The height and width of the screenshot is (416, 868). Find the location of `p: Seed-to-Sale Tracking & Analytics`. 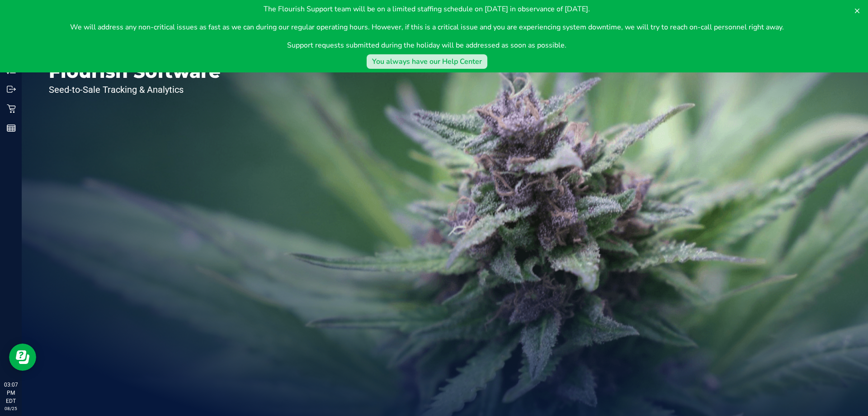

p: Seed-to-Sale Tracking & Analytics is located at coordinates (135, 89).